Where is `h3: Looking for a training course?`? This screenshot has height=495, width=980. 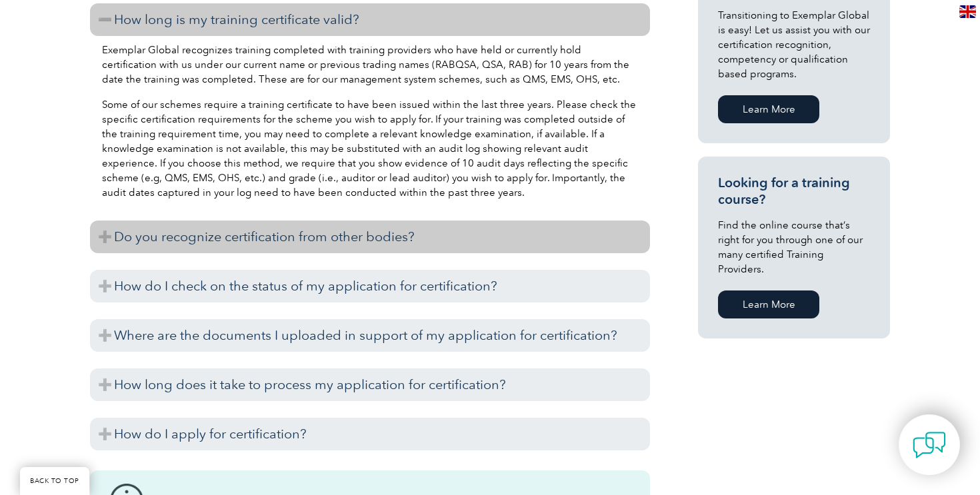
h3: Looking for a training course? is located at coordinates (794, 192).